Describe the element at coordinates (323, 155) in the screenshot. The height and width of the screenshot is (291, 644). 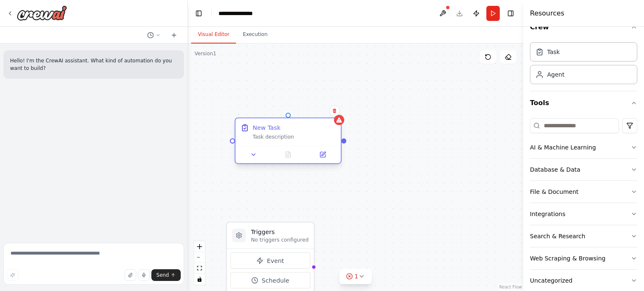
I see `button: Open in side panel` at that location.